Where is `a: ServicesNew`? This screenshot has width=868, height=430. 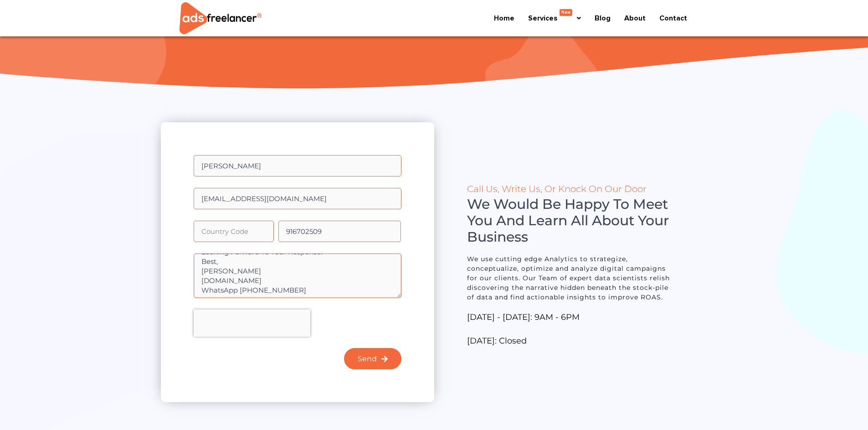
a: ServicesNew is located at coordinates (554, 18).